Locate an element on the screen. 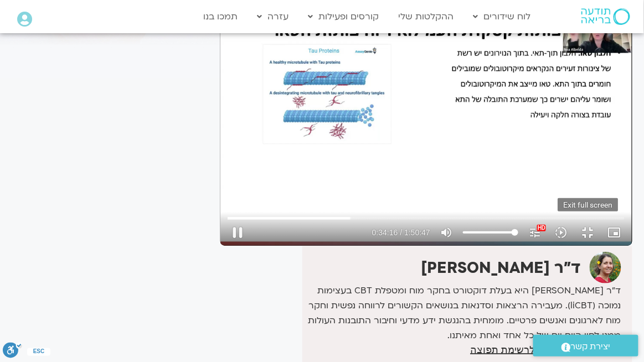 The width and height of the screenshot is (644, 362). a: קורסים ופעילות is located at coordinates (344, 17).